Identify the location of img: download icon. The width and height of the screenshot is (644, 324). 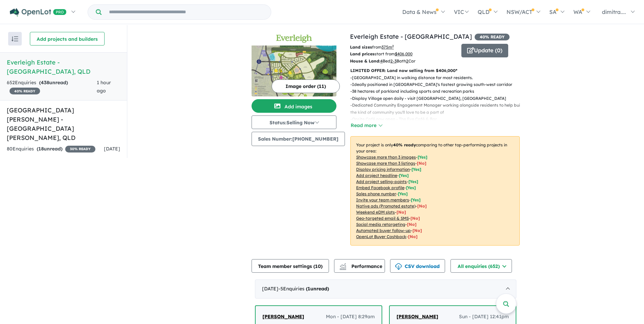
(399, 267).